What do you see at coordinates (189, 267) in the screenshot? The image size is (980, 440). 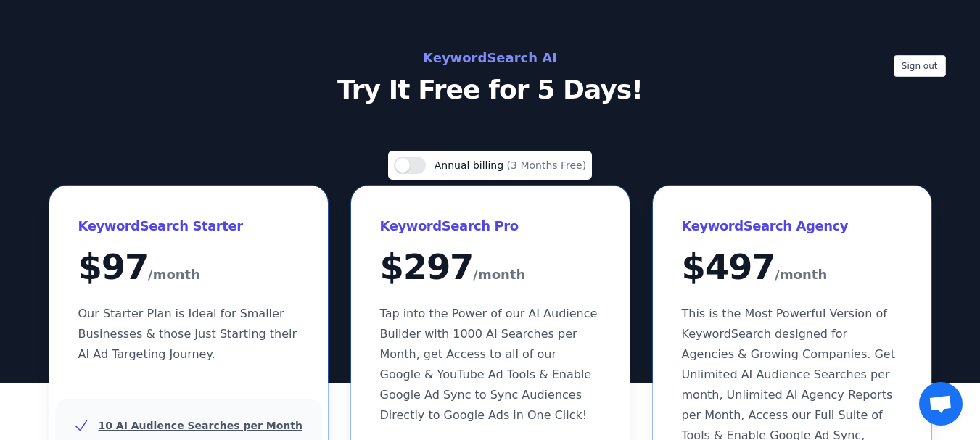 I see `div: $ 97` at bounding box center [189, 267].